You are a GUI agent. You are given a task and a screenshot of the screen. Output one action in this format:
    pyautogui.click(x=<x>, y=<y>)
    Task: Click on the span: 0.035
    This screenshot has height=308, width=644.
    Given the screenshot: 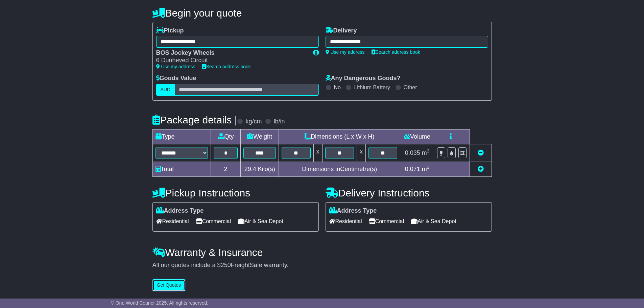 What is the action you would take?
    pyautogui.click(x=412, y=153)
    